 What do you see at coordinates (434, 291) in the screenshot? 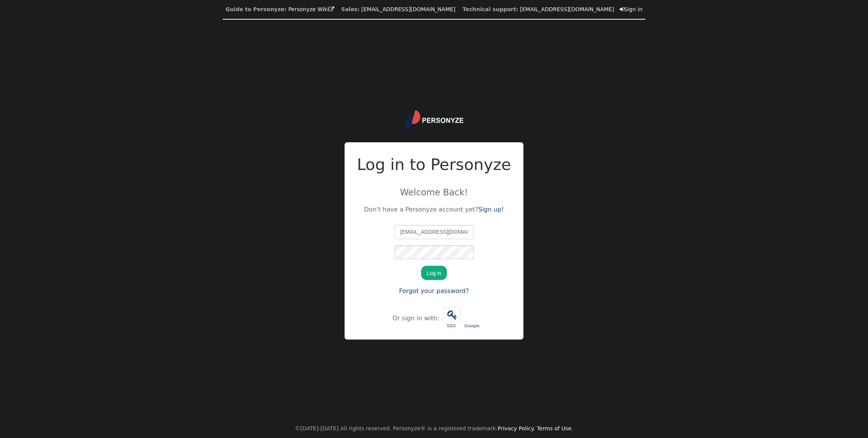
I see `a: Forgot your password?` at bounding box center [434, 291].